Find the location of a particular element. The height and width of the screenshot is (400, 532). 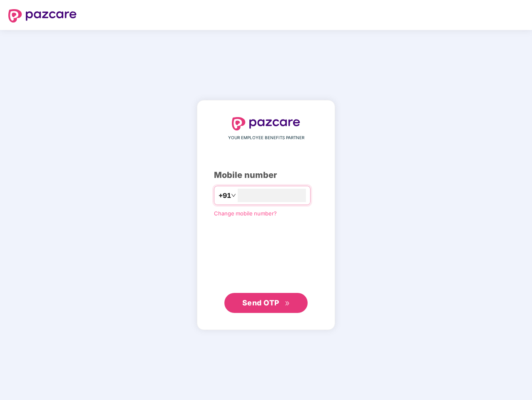

span: Change mobile number? is located at coordinates (245, 214).